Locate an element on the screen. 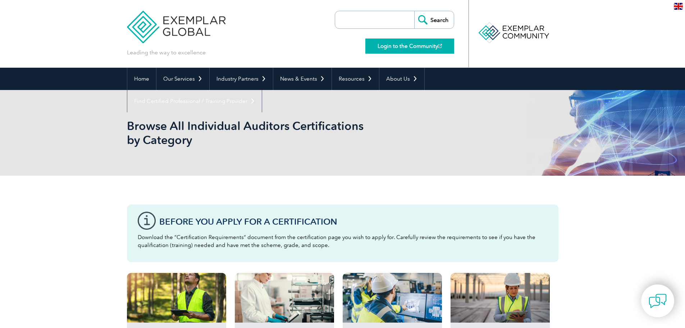 This screenshot has width=685, height=328. h3: Before You Apply For a Certification is located at coordinates (354, 221).